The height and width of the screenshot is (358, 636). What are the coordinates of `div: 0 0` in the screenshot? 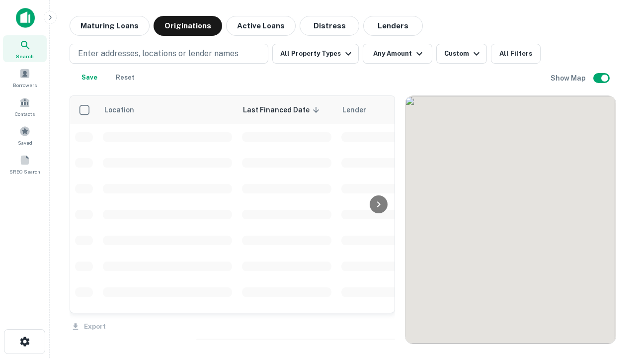 It's located at (510, 220).